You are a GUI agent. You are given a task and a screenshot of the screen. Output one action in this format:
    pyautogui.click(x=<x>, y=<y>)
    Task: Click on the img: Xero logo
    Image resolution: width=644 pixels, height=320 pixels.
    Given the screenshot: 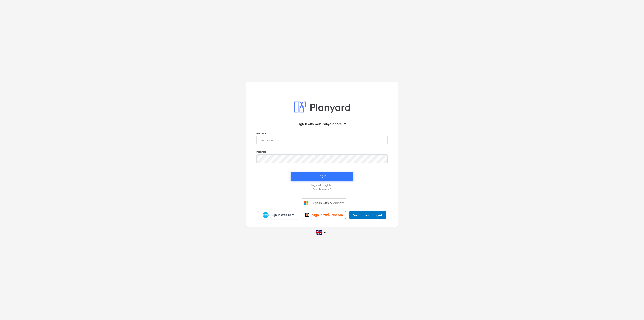 What is the action you would take?
    pyautogui.click(x=266, y=215)
    